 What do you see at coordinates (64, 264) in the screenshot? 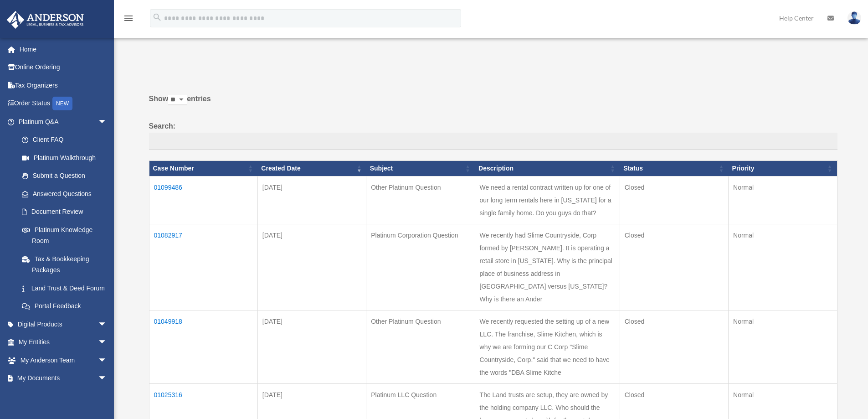
I see `a: Tax & Bookkeeping Packages` at bounding box center [64, 264].